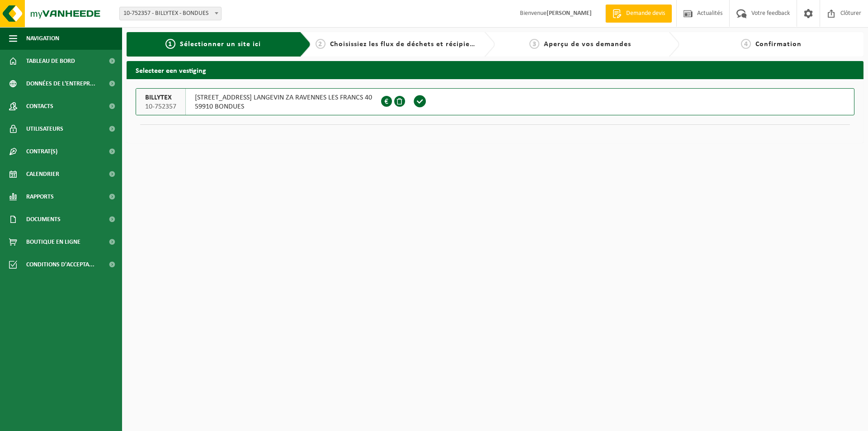 The image size is (868, 431). Describe the element at coordinates (171, 44) in the screenshot. I see `span: 1` at that location.